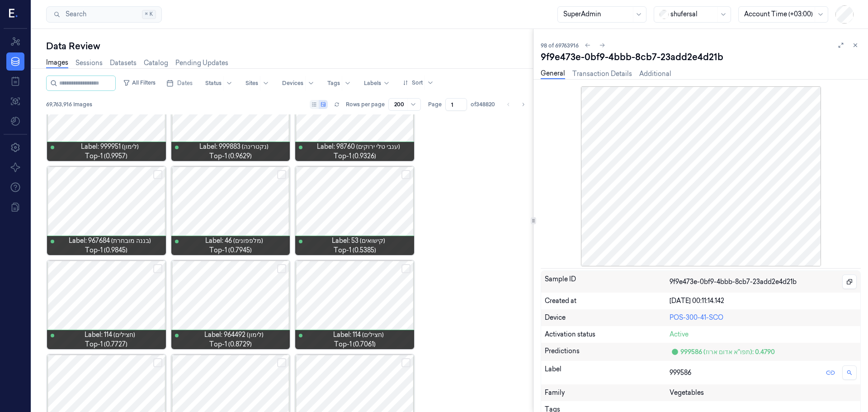 The height and width of the screenshot is (412, 868). What do you see at coordinates (185, 83) in the screenshot?
I see `span: Dates` at bounding box center [185, 83].